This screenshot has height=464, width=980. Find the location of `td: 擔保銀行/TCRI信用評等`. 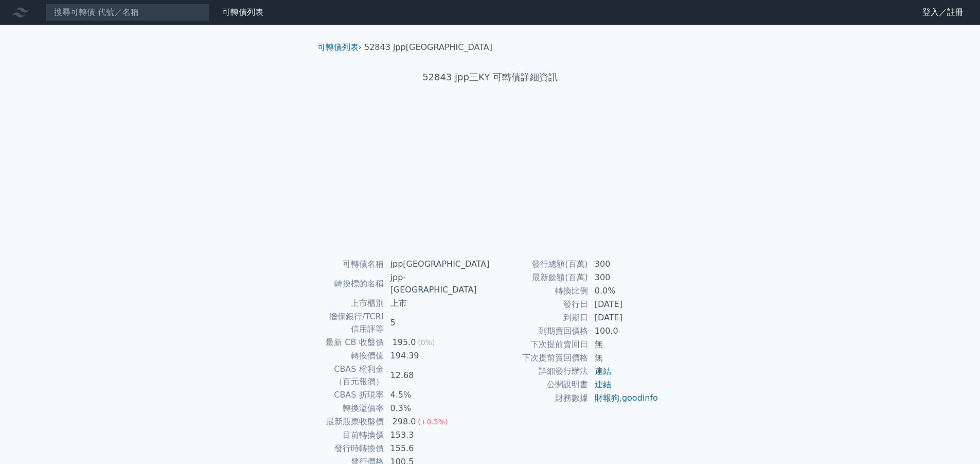

td: 擔保銀行/TCRI信用評等 is located at coordinates (353, 323).